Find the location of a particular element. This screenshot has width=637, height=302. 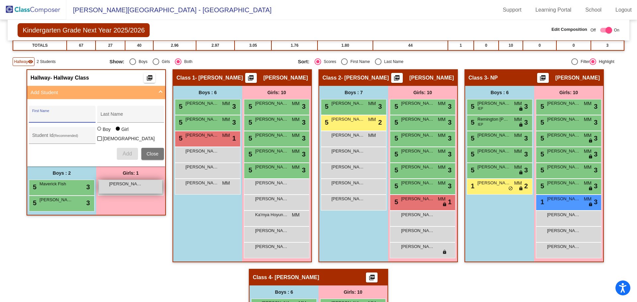

a: Logout is located at coordinates (623, 10).